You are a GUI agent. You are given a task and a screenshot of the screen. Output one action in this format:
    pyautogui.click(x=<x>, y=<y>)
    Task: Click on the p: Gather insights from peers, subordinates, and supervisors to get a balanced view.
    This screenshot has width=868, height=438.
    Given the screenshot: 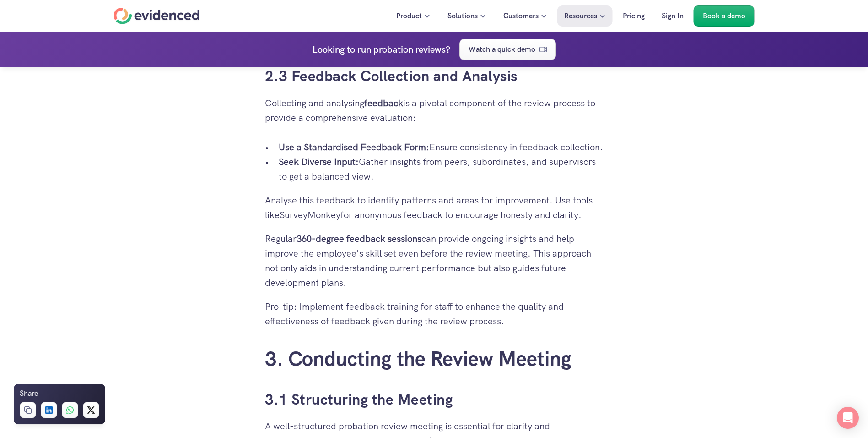 What is the action you would take?
    pyautogui.click(x=441, y=169)
    